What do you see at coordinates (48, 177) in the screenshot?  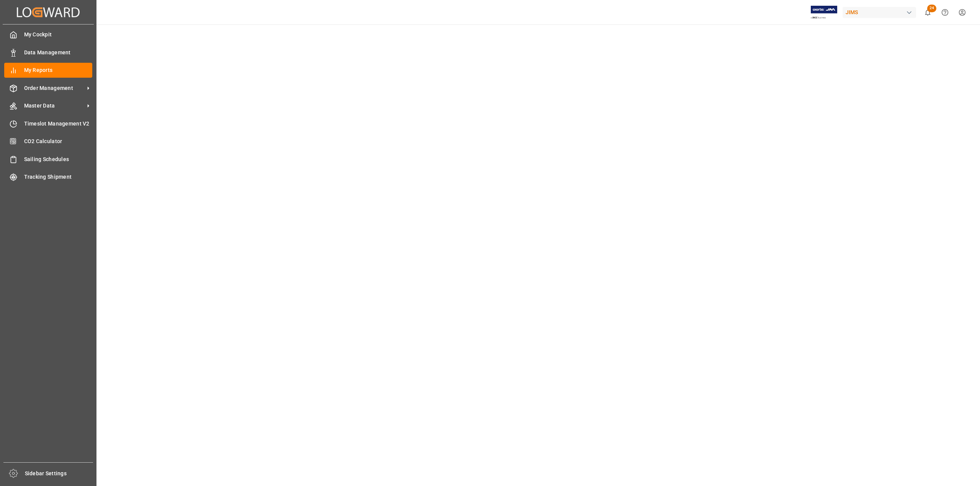 I see `a: Tracking Shipment` at bounding box center [48, 177].